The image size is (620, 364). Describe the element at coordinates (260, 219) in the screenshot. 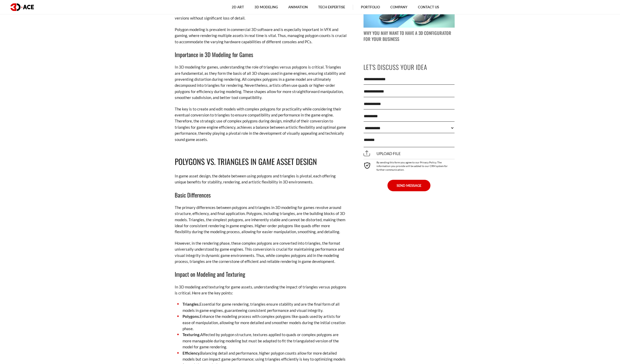

I see `p: The primary differences between polygons and triangles in 3D modeling for games revolve around st...` at that location.